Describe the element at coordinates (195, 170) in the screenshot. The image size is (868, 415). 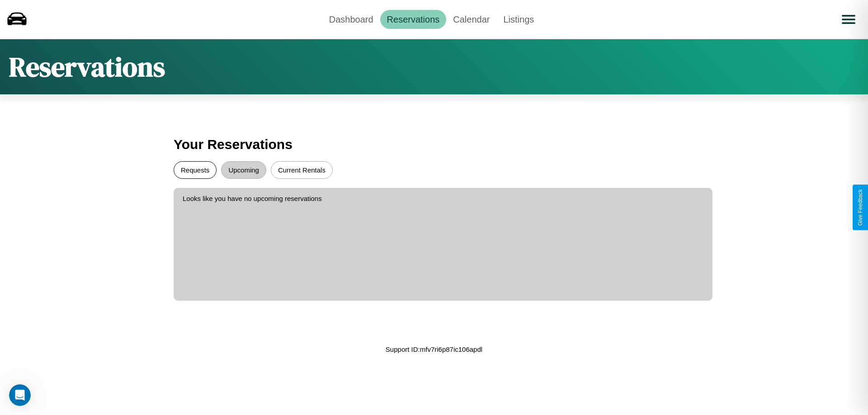
I see `button: Requests` at that location.